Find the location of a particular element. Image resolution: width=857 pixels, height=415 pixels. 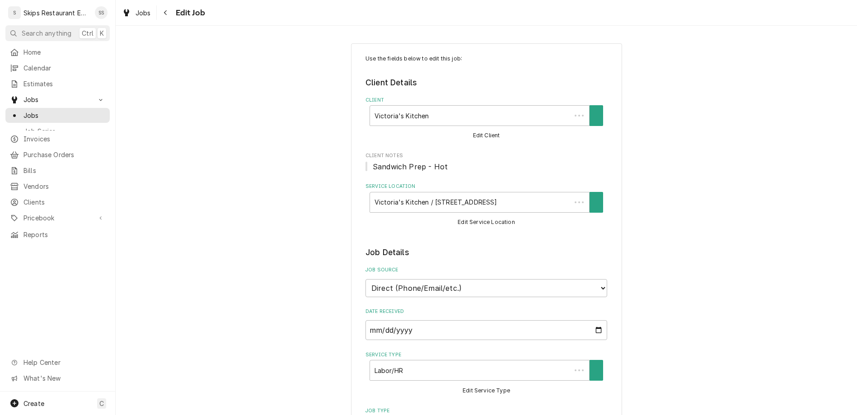

span: C is located at coordinates (102, 403).